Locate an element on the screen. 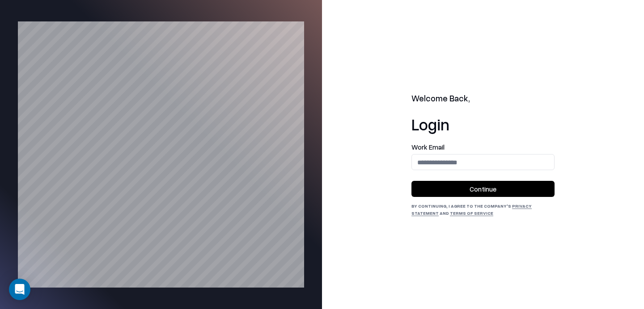  button: Continue is located at coordinates (483, 189).